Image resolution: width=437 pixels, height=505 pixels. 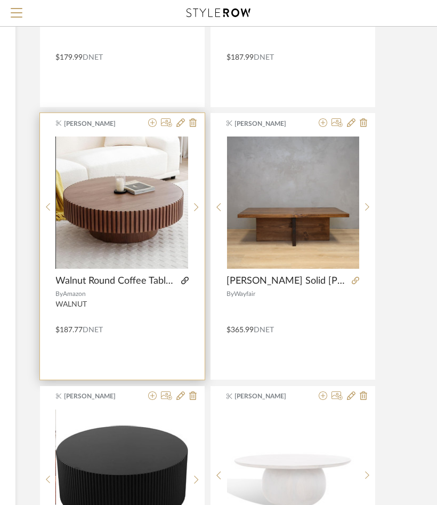 What do you see at coordinates (240, 58) in the screenshot?
I see `span: $187.99` at bounding box center [240, 58].